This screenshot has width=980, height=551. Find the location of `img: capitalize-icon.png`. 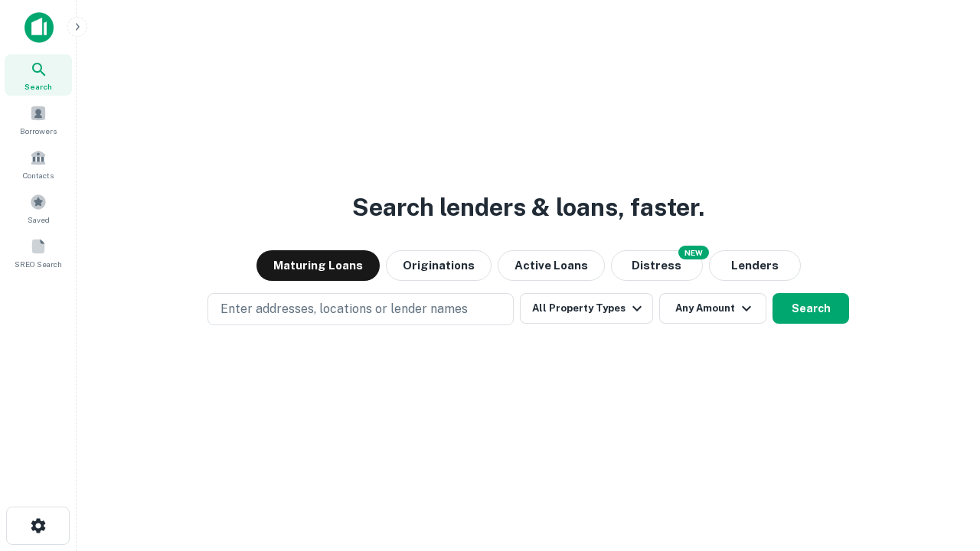

img: capitalize-icon.png is located at coordinates (39, 28).